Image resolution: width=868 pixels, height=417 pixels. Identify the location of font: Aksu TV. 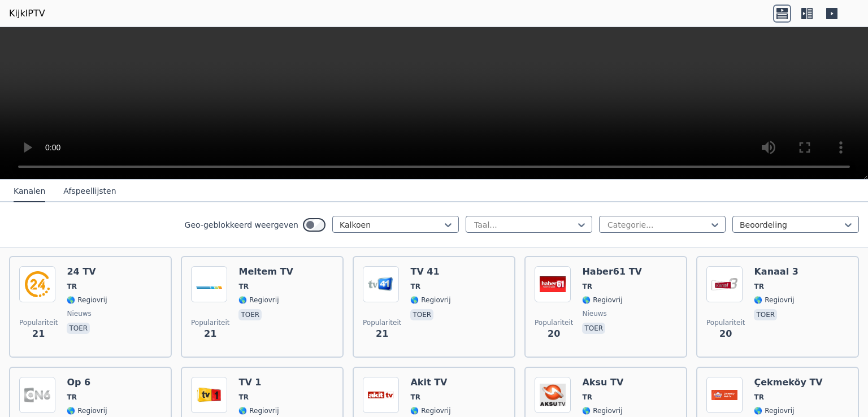
(602, 383).